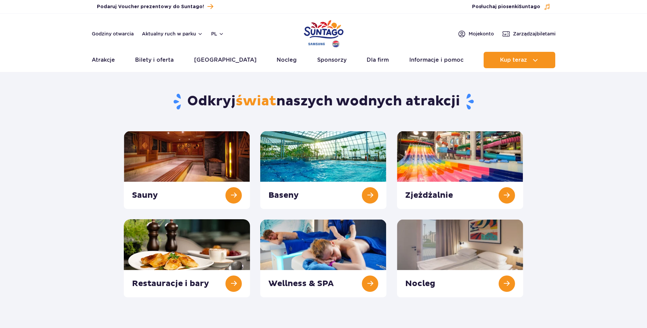 Image resolution: width=647 pixels, height=328 pixels. What do you see at coordinates (113, 34) in the screenshot?
I see `a: Godziny otwarcia` at bounding box center [113, 34].